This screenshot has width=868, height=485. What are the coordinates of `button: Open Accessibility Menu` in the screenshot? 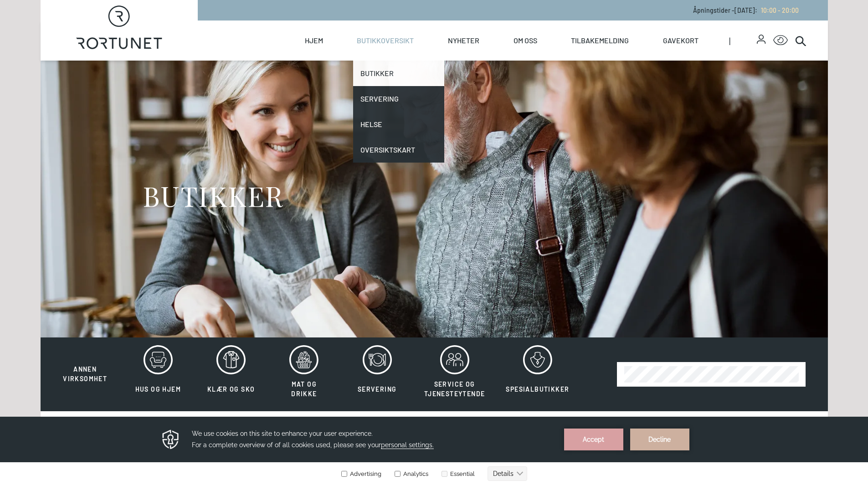 It's located at (780, 41).